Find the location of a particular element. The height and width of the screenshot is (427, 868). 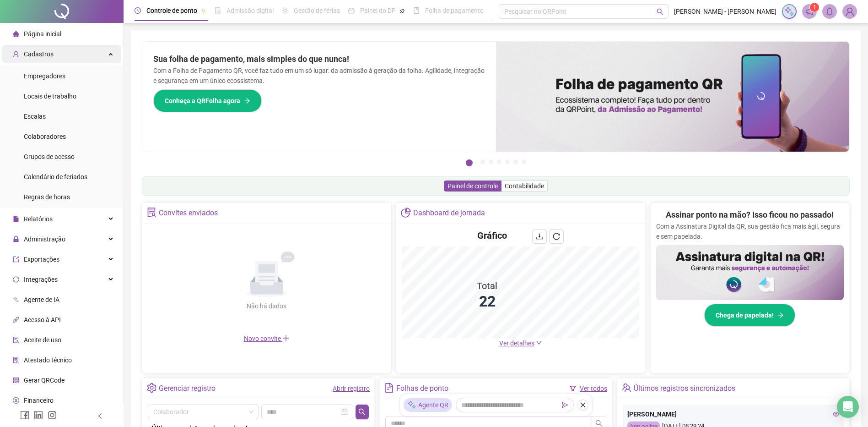

sup: 1 is located at coordinates (815, 7).